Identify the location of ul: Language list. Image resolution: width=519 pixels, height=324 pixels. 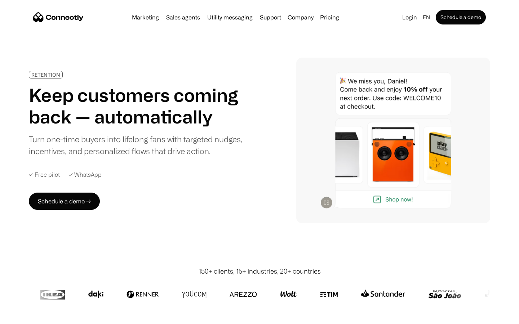
(29, 317).